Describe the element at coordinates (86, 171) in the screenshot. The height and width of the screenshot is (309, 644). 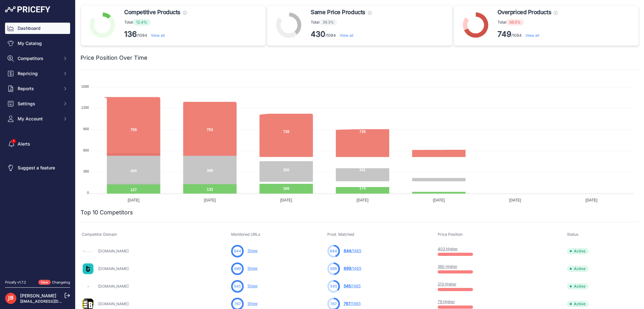
I see `tspan: 300` at that location.